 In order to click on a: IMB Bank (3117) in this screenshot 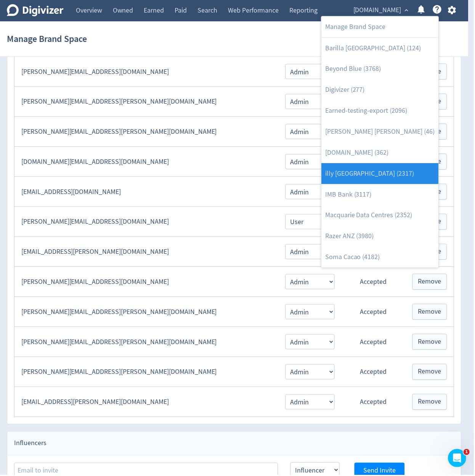, I will do `click(381, 195)`.